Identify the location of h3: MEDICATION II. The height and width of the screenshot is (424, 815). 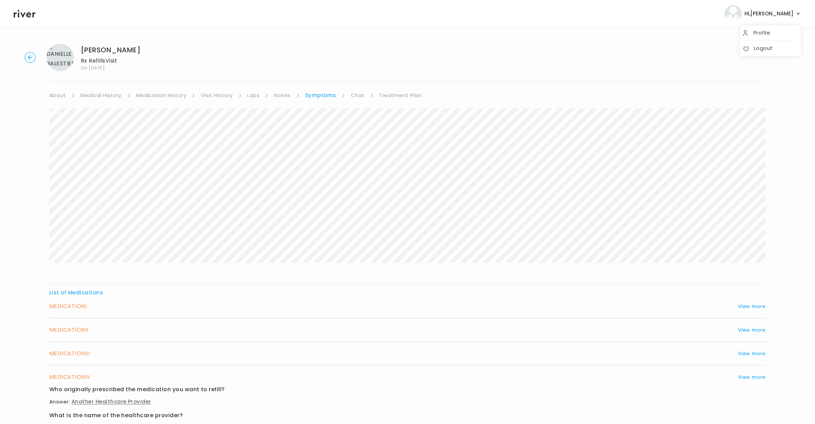
(69, 330).